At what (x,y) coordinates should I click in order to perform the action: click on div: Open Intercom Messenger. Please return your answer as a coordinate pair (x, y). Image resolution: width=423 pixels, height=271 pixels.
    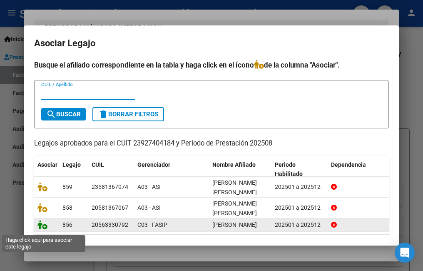
    Looking at the image, I should click on (405, 252).